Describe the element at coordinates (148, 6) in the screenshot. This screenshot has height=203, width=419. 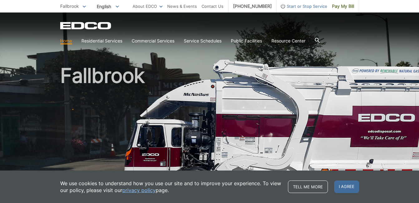
I see `a: About EDCO` at that location.